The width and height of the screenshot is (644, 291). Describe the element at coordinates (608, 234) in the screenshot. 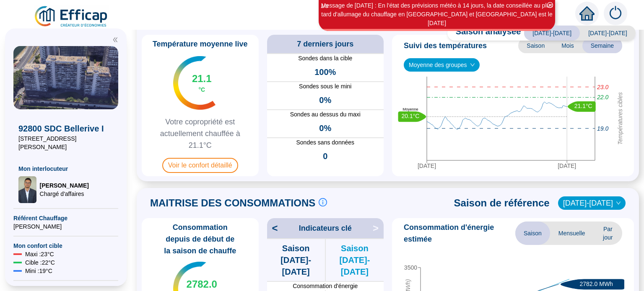

I see `span: Par jour` at that location.